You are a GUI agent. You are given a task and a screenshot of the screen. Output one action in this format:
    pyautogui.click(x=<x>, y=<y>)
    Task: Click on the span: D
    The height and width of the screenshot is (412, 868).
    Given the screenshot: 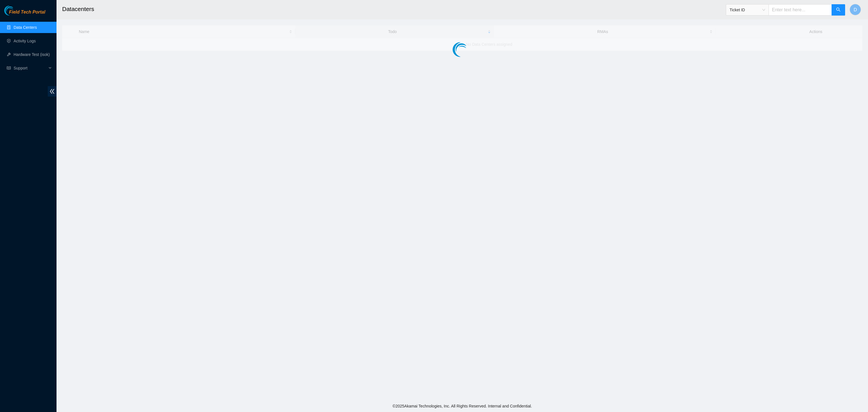 What is the action you would take?
    pyautogui.click(x=855, y=9)
    